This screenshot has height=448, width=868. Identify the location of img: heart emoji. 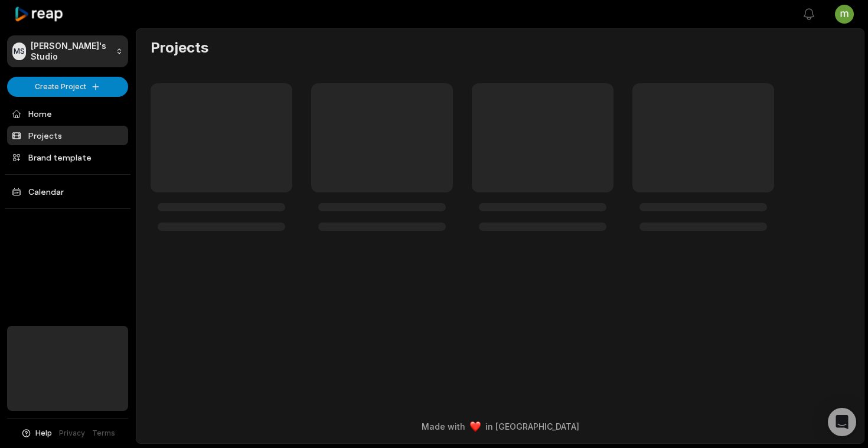
(475, 427).